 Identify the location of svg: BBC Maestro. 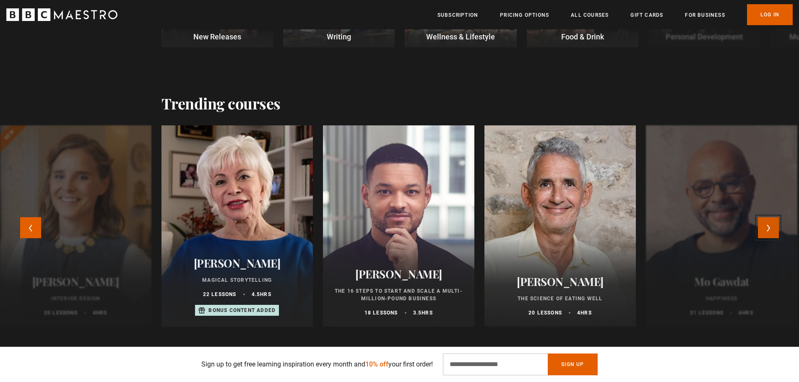
(62, 15).